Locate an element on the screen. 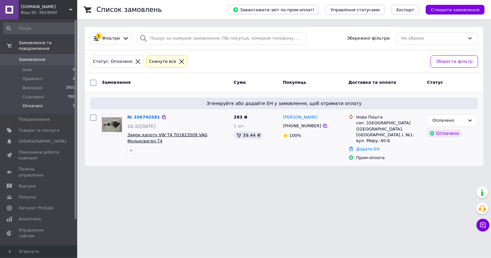 The image size is (491, 258). span: Товари та послуги is located at coordinates (39, 130).